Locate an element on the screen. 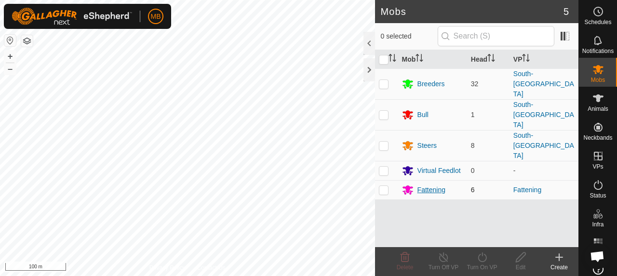  span: Neckbands is located at coordinates (597, 138).